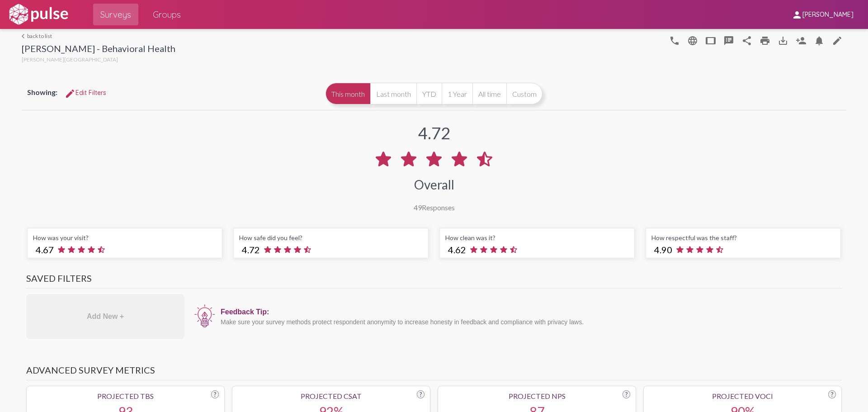 The width and height of the screenshot is (868, 412). I want to click on div: Make sure your survey methods protect respondent anonymity to increase honesty in feedback and co..., so click(529, 322).